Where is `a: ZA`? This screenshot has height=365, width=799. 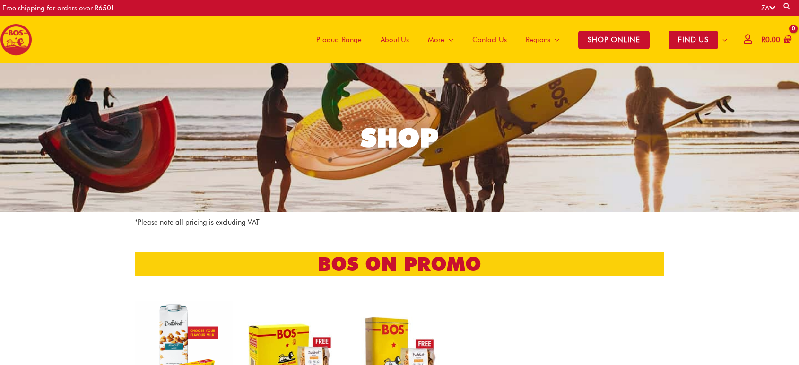 a: ZA is located at coordinates (769, 8).